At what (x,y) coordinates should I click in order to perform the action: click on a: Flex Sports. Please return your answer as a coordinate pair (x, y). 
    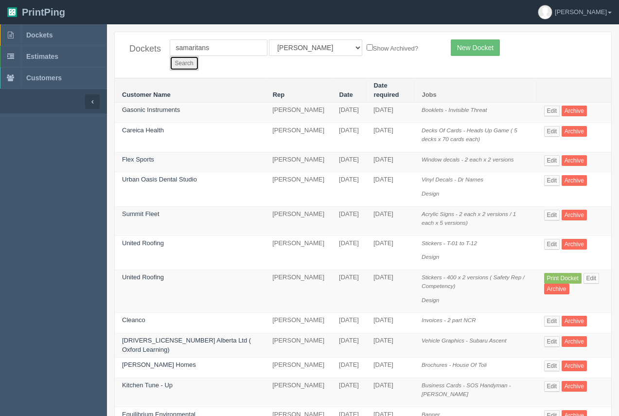
    Looking at the image, I should click on (138, 159).